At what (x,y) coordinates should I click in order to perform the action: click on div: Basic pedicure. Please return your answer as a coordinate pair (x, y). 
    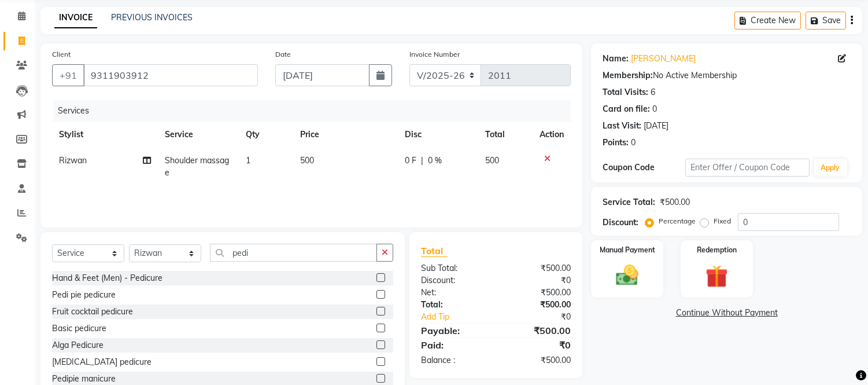
    Looking at the image, I should click on (79, 328).